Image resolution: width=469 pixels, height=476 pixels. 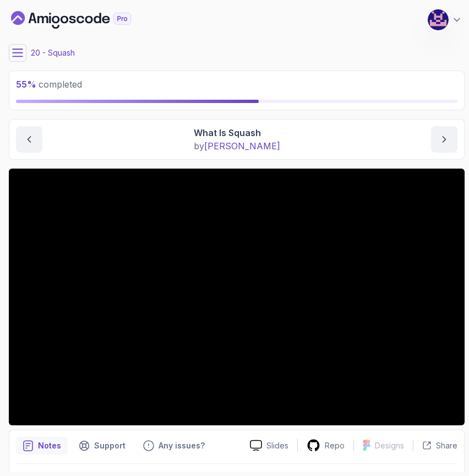 What do you see at coordinates (174, 446) in the screenshot?
I see `button: Feedback button` at bounding box center [174, 446].